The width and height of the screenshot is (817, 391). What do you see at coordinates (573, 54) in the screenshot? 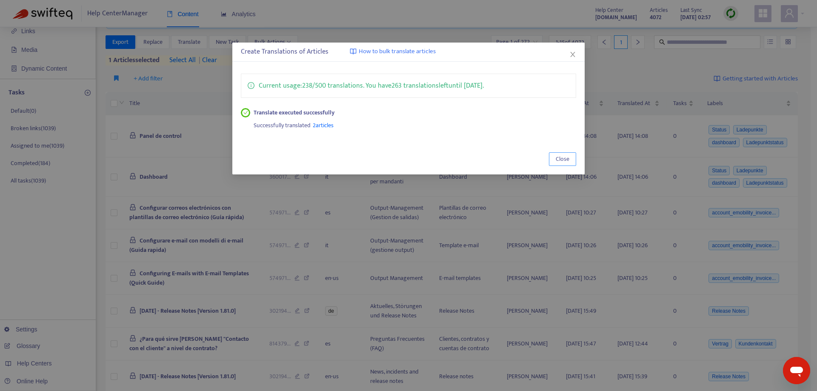
I see `span: close` at bounding box center [573, 54].